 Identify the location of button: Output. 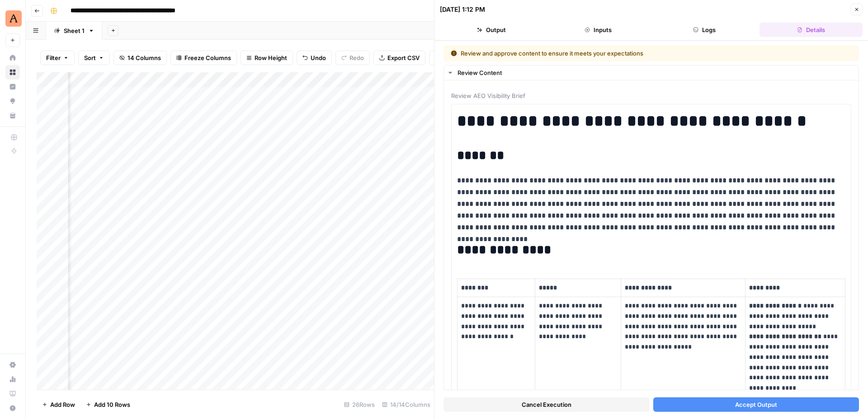
(491, 30).